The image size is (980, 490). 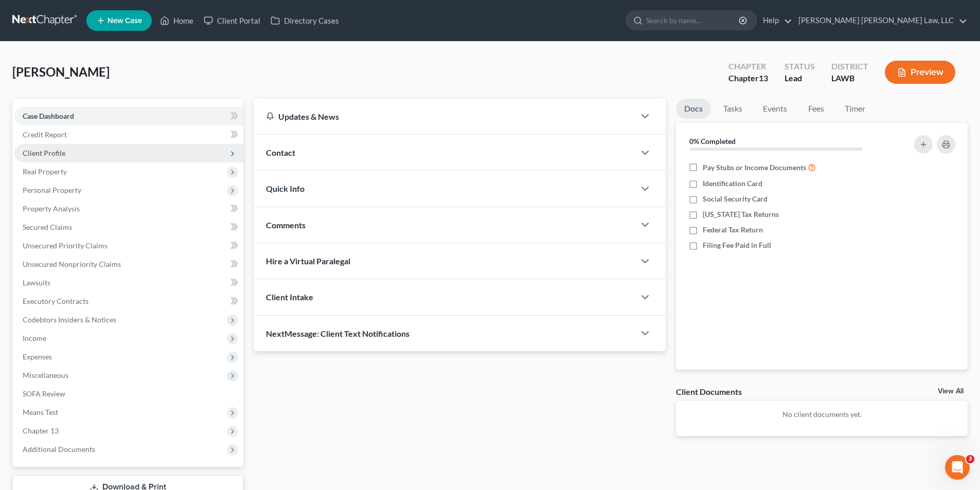 I want to click on span: 3, so click(x=970, y=459).